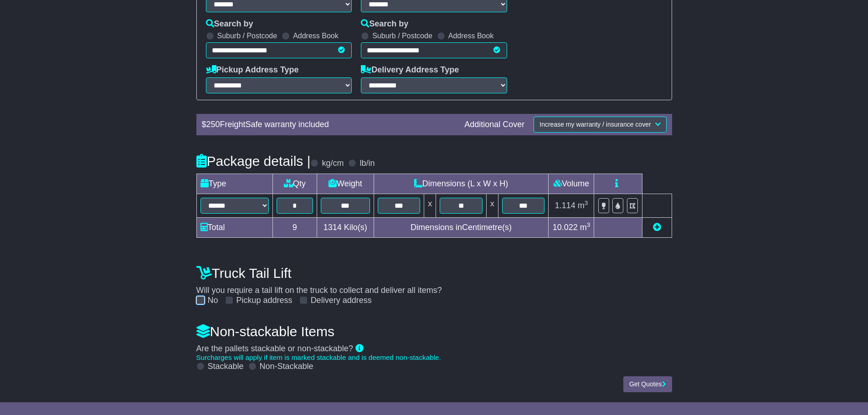  What do you see at coordinates (341, 300) in the screenshot?
I see `label: Delivery address` at bounding box center [341, 300].